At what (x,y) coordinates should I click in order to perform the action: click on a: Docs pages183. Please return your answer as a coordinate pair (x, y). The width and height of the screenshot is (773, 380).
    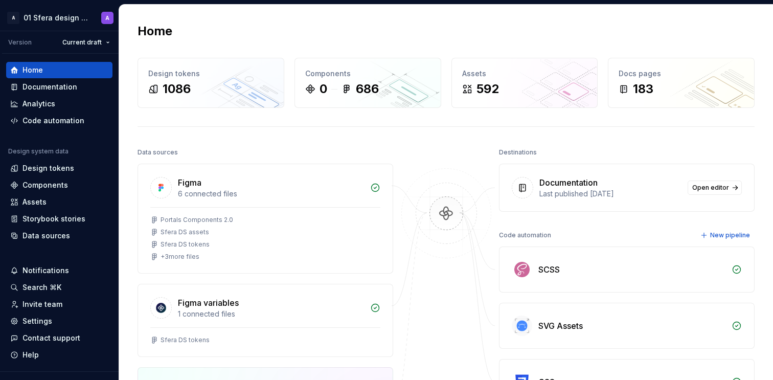
    Looking at the image, I should click on (681, 83).